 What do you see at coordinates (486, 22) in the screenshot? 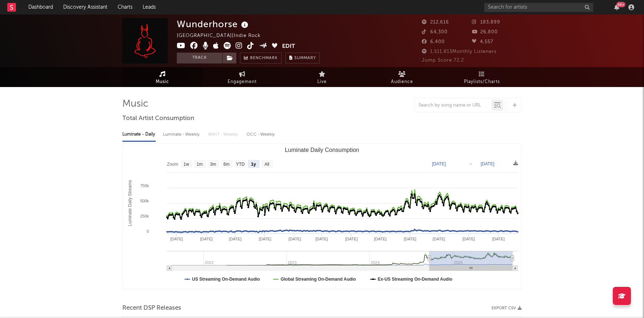
I see `span: 183,899` at bounding box center [486, 22].